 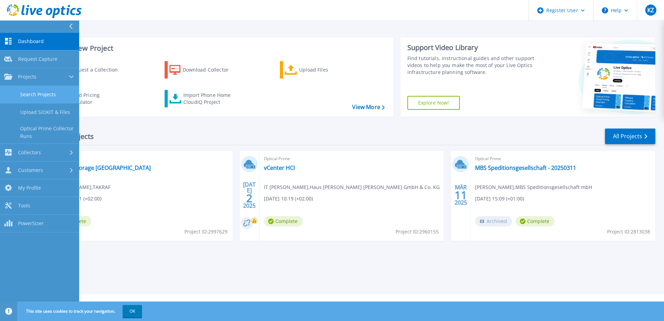 I want to click on div: Cloud Pricing Calculator, so click(x=96, y=99).